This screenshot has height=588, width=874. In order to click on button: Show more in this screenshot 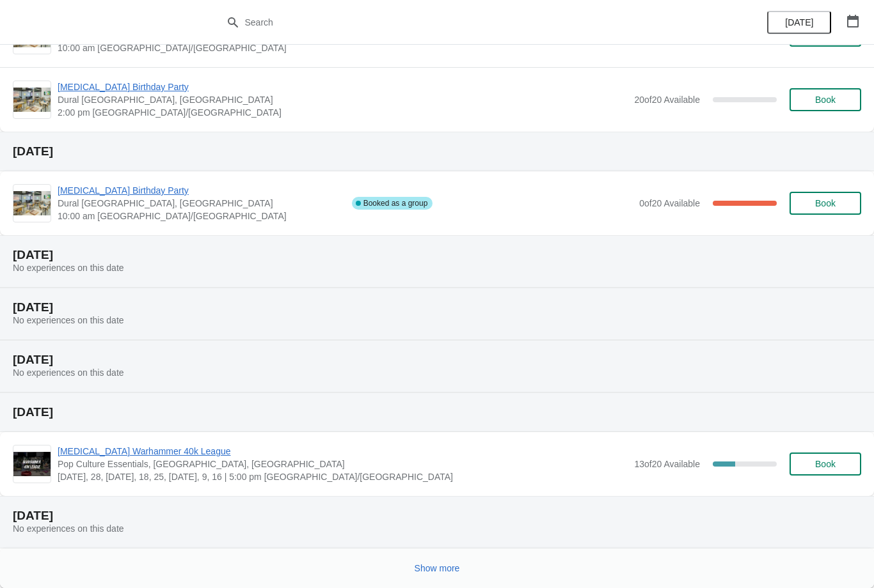, I will do `click(437, 568)`.